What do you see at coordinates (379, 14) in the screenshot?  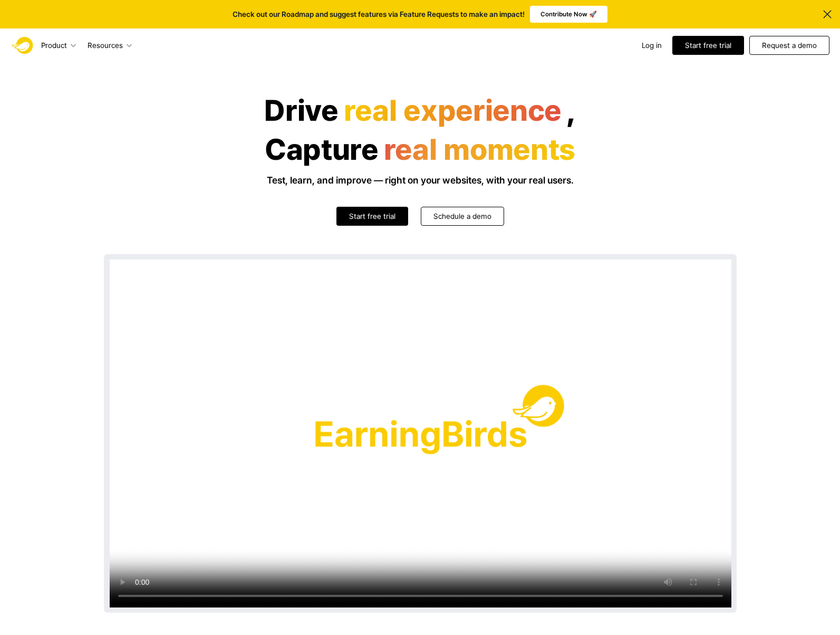 I see `p: Check out our Roadmap and suggest features via Feature Requests to make an impact!` at bounding box center [379, 14].